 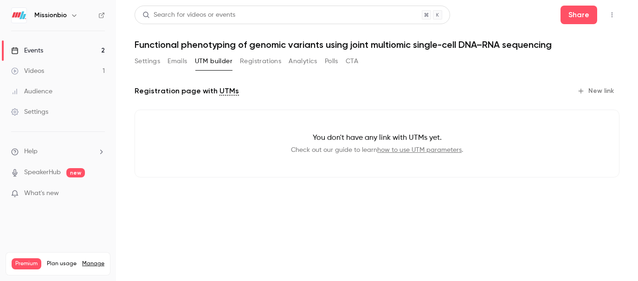 What do you see at coordinates (331, 61) in the screenshot?
I see `button: Polls` at bounding box center [331, 61].